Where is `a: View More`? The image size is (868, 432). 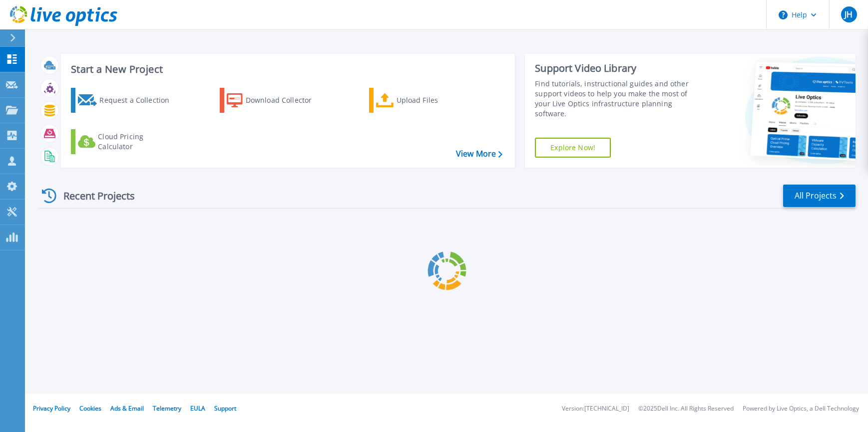 a: View More is located at coordinates (479, 154).